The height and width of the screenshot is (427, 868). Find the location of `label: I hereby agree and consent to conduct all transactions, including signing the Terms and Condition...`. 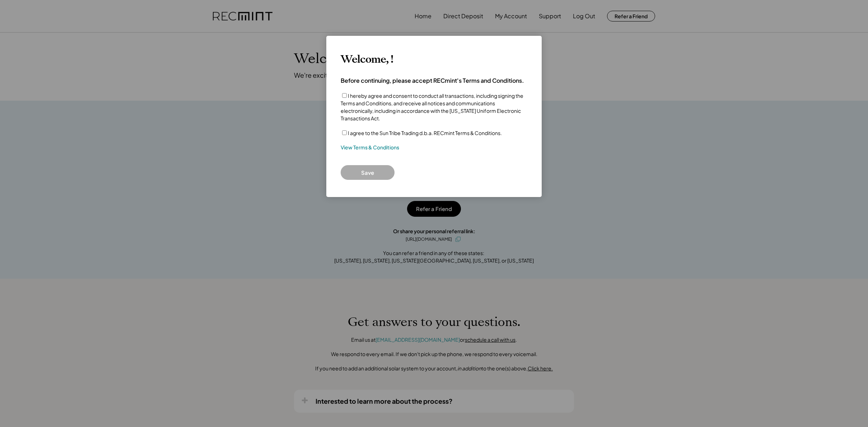

label: I hereby agree and consent to conduct all transactions, including signing the Terms and Condition... is located at coordinates (432, 107).